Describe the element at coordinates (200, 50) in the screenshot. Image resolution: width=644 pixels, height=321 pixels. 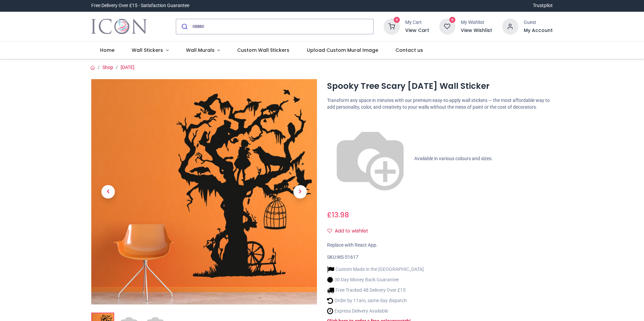
I see `span: Wall Murals` at that location.